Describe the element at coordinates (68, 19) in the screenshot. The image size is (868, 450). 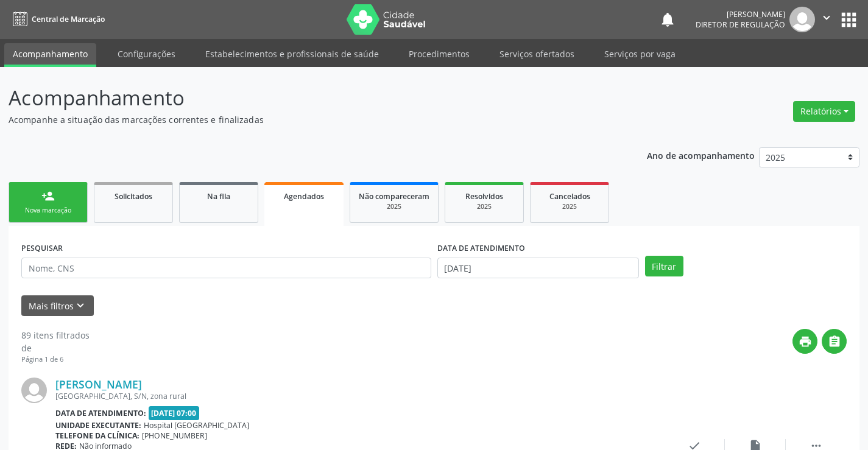
I see `span: Central de Marcação` at that location.